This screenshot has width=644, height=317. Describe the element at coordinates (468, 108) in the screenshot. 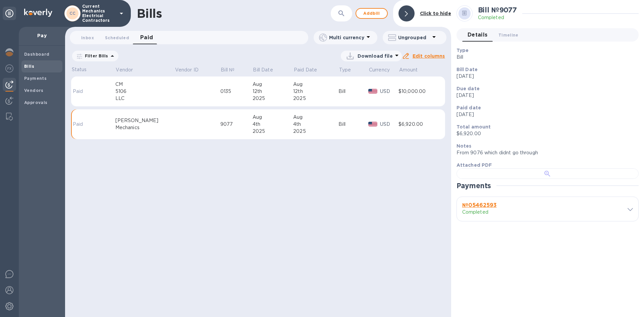

I see `b: Paid date` at that location.